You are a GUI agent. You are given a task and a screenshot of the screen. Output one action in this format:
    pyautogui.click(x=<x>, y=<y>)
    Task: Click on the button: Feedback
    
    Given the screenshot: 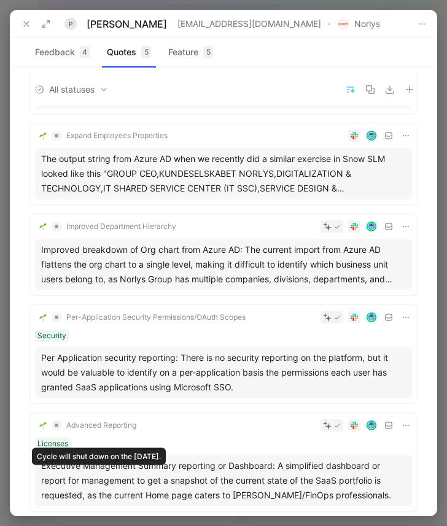 What is the action you would take?
    pyautogui.click(x=62, y=52)
    